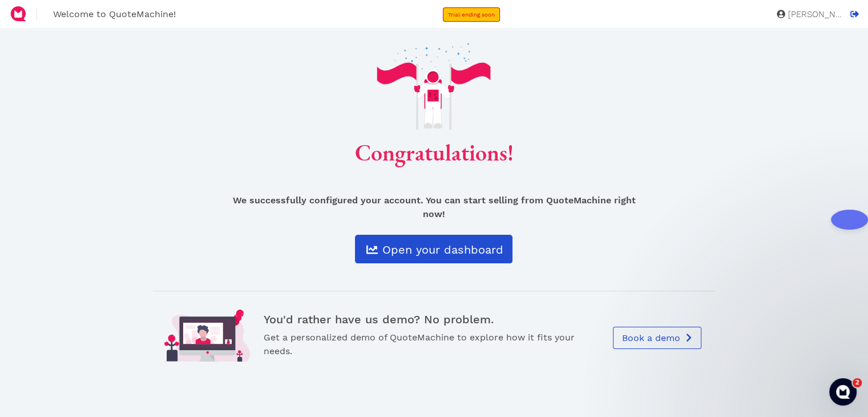 This screenshot has height=417, width=868. I want to click on span: Book a demo, so click(651, 338).